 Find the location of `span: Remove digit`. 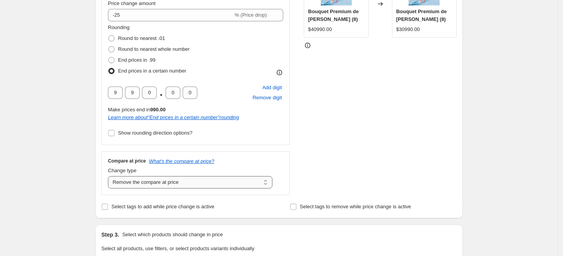

span: Remove digit is located at coordinates (268, 98).